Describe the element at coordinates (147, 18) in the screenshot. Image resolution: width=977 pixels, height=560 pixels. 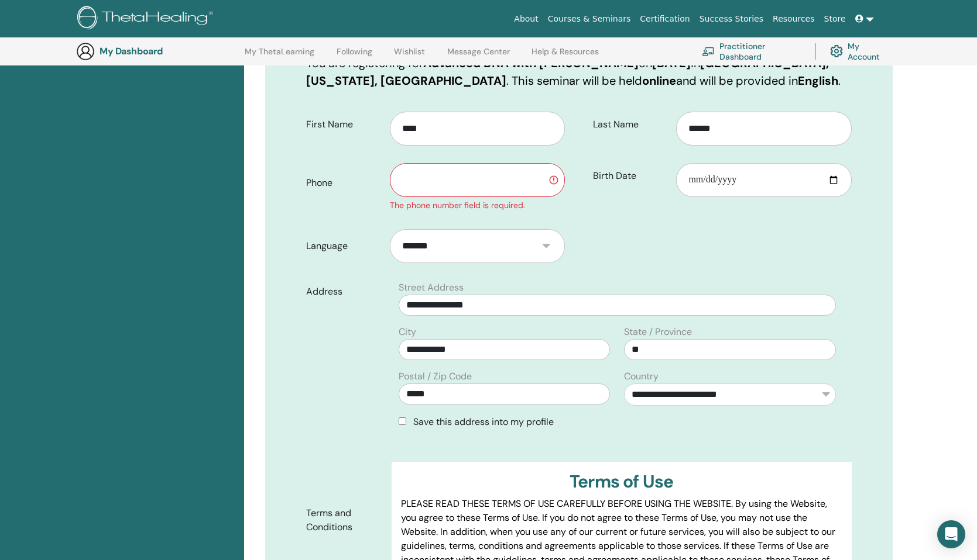
I see `img: logo.png` at that location.